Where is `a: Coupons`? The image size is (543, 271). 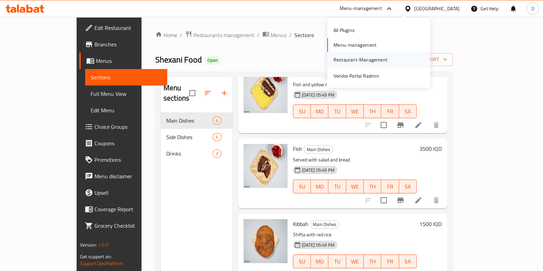 a: Coupons is located at coordinates (123, 143).